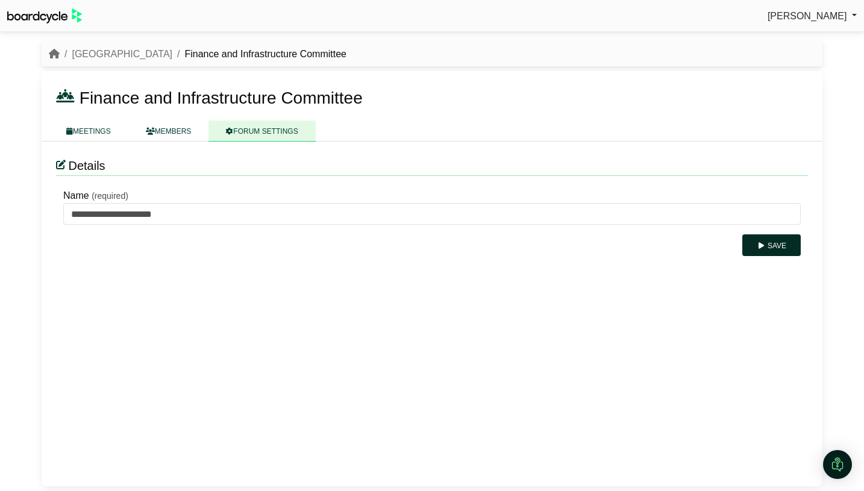 The image size is (864, 491). I want to click on div: Open Intercom Messenger, so click(838, 465).